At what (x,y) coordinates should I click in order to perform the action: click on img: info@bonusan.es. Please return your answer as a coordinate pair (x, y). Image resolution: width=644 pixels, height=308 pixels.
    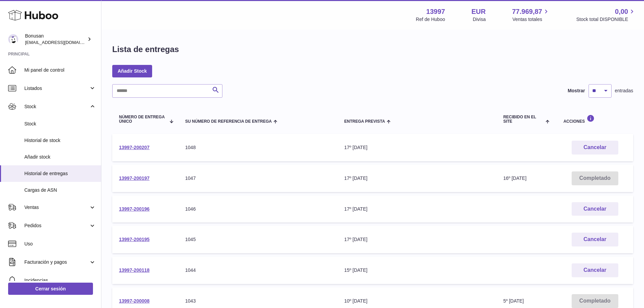
    Looking at the image, I should click on (13, 39).